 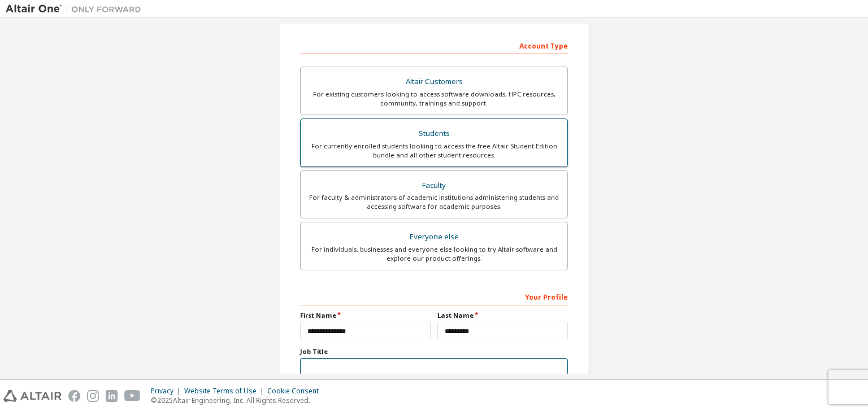 I want to click on div: Cookie Consent, so click(x=296, y=392).